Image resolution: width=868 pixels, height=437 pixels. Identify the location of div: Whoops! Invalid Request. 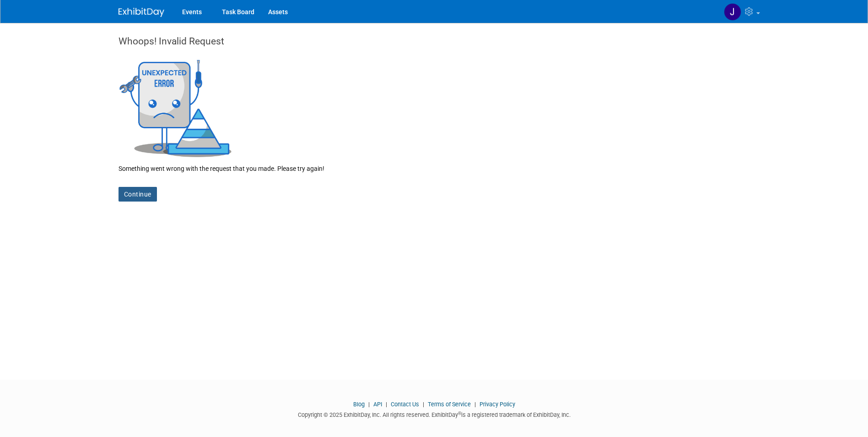
(434, 46).